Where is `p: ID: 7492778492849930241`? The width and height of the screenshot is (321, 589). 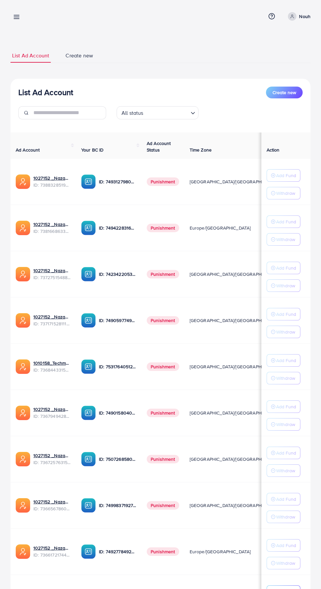
p: ID: 7492778492849930241 is located at coordinates (118, 551).